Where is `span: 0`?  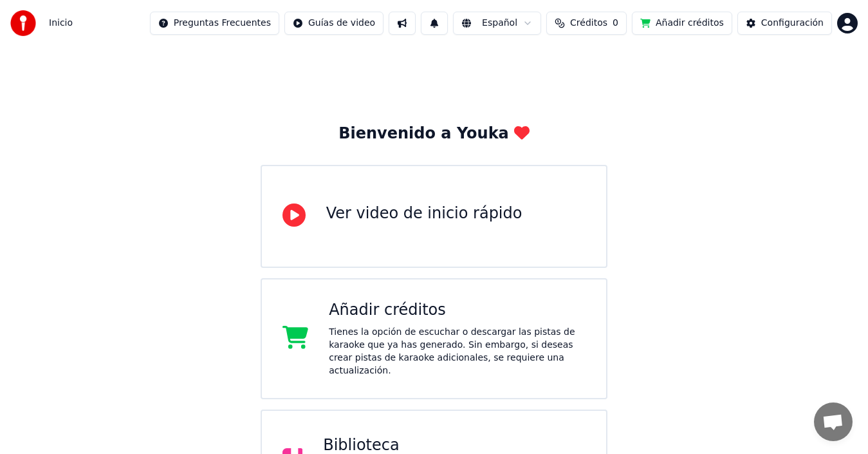
span: 0 is located at coordinates (615, 23).